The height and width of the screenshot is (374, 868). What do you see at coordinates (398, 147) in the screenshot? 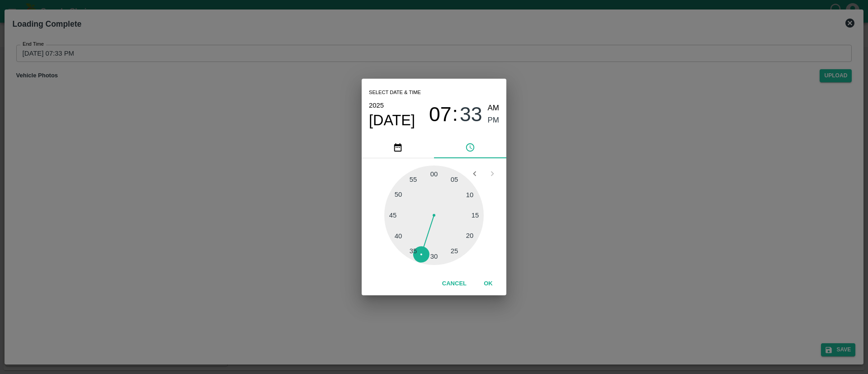
I see `button: pick date` at bounding box center [398, 147].